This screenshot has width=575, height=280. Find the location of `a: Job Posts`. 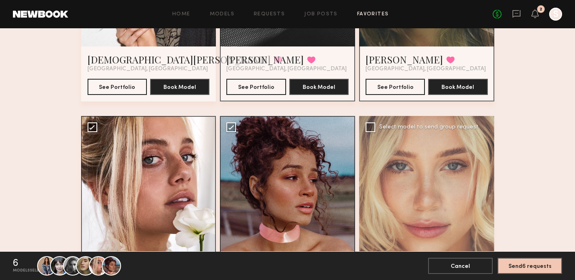

a: Job Posts is located at coordinates (321, 14).